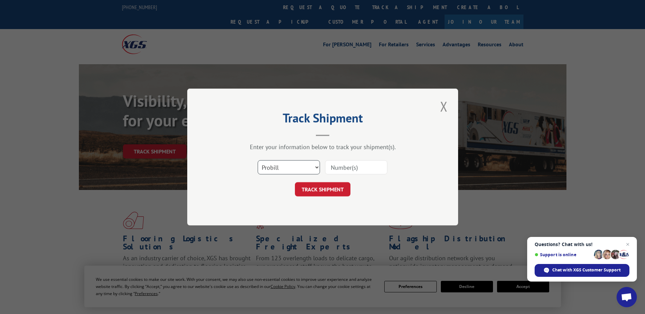  What do you see at coordinates (323, 147) in the screenshot?
I see `div: Enter your information below to track your shipment(s).` at bounding box center [323, 147].